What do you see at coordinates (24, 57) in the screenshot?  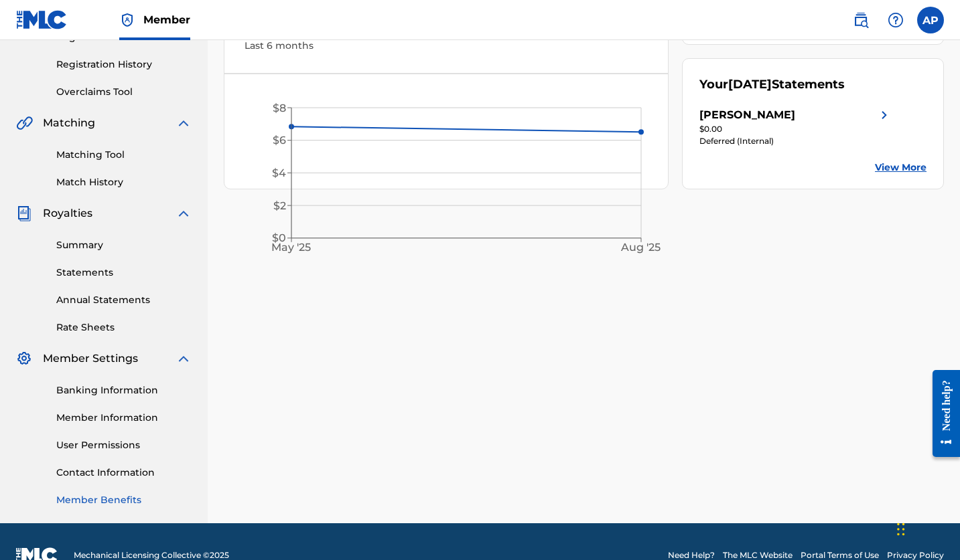 I see `div: Open Resource Center` at bounding box center [24, 57].